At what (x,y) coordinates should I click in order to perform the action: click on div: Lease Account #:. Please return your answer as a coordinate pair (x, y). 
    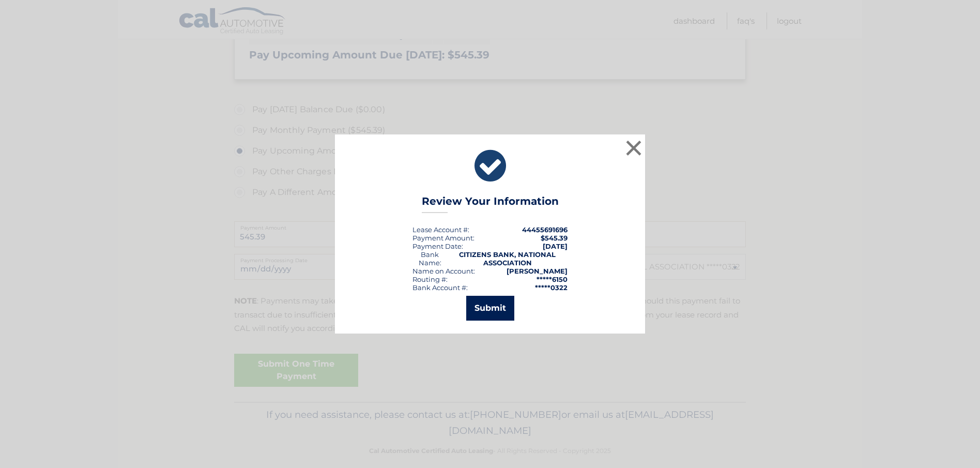
    Looking at the image, I should click on (441, 230).